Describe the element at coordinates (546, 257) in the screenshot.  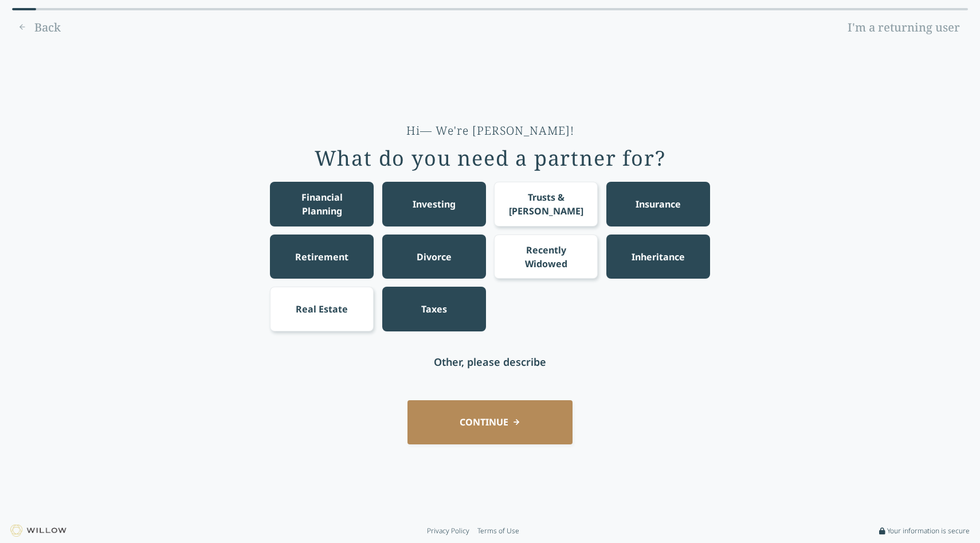
I see `div: Recently Widowed` at that location.